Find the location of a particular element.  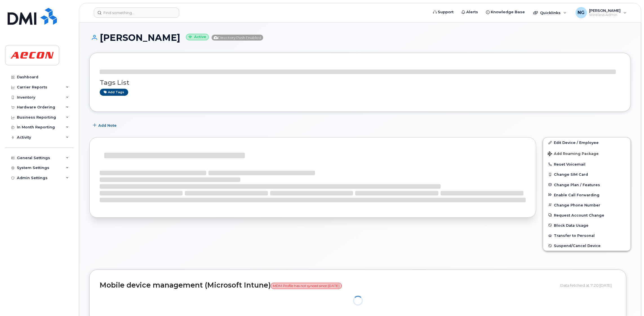

button: Change Plan / Features is located at coordinates (586, 185).